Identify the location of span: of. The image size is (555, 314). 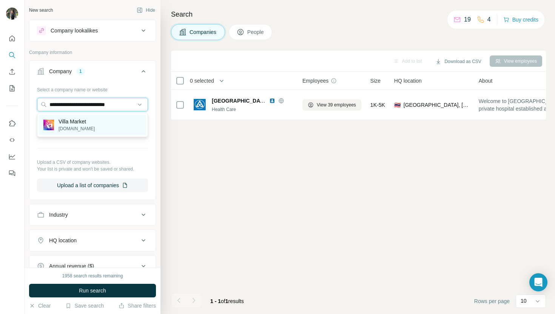
(223, 302).